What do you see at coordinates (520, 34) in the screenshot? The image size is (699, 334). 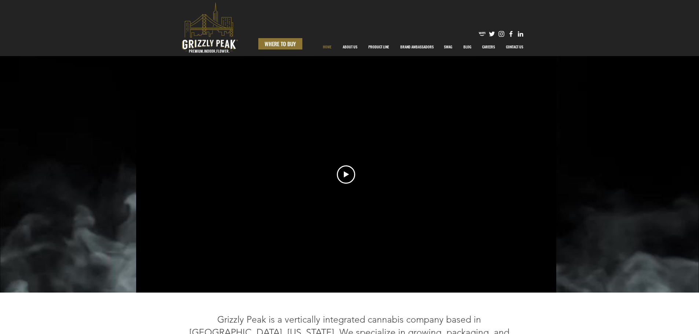 I see `a: Likedin` at bounding box center [520, 34].